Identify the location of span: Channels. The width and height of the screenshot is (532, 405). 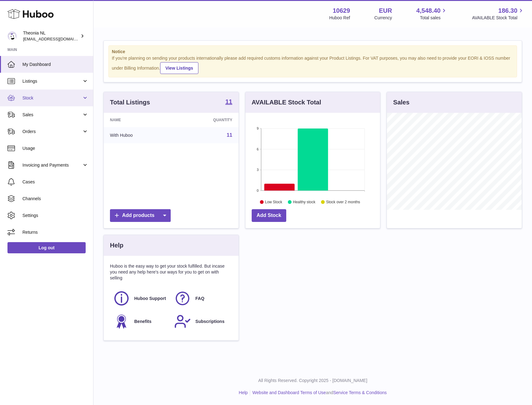
(55, 199).